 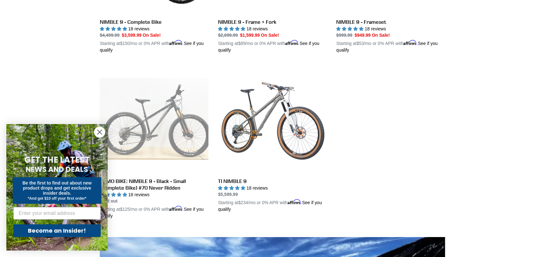 What do you see at coordinates (57, 188) in the screenshot?
I see `span: Be the first to find out about new product drops and get exclusive insider deals.` at bounding box center [57, 188].